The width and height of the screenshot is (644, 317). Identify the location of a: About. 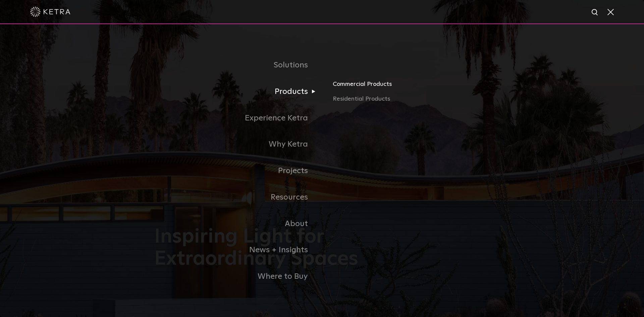
(238, 224).